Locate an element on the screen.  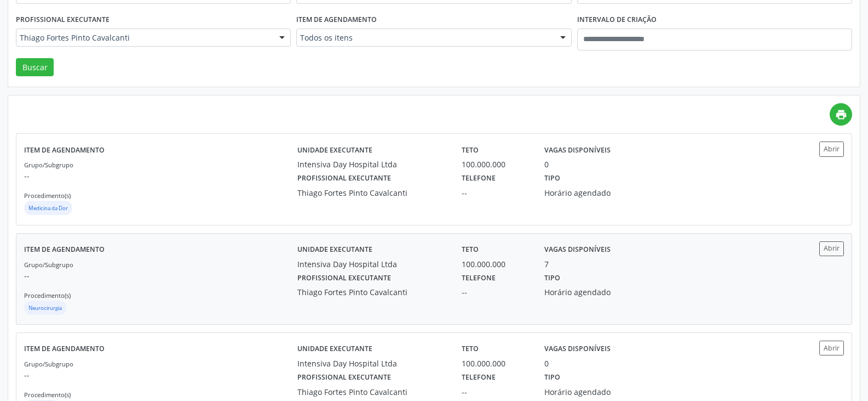
span: Thiago Fortes Pinto Cavalcanti is located at coordinates (145, 38).